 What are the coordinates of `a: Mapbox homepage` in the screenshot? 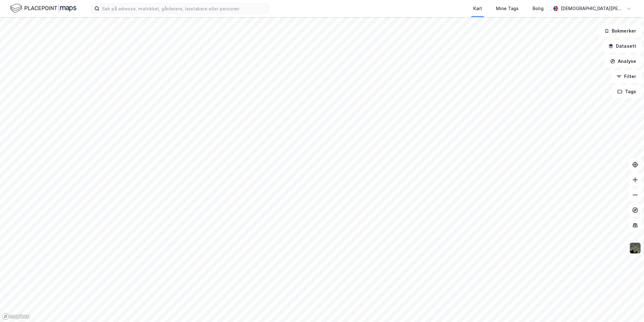 It's located at (16, 317).